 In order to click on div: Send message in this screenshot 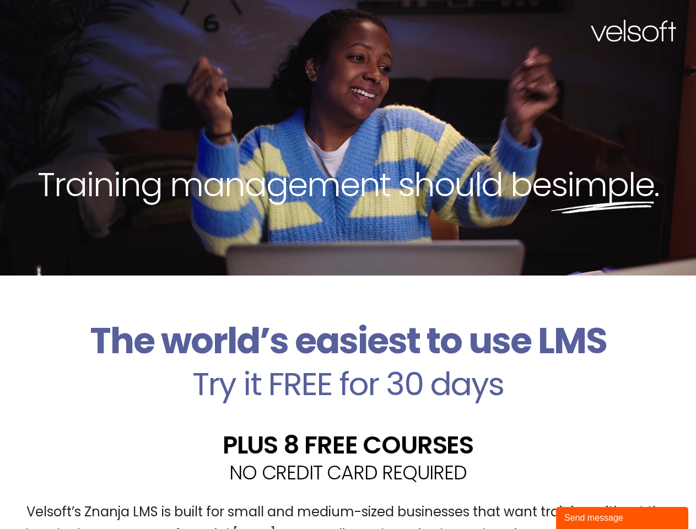, I will do `click(66, 13)`.